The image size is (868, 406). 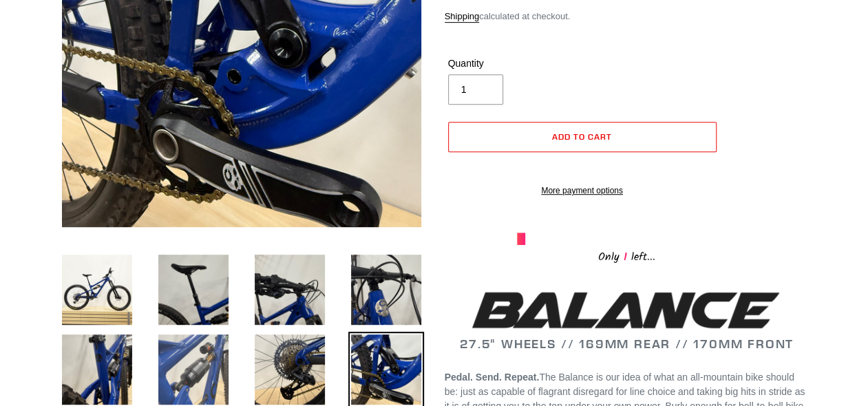 I want to click on span: Add to cart, so click(x=581, y=136).